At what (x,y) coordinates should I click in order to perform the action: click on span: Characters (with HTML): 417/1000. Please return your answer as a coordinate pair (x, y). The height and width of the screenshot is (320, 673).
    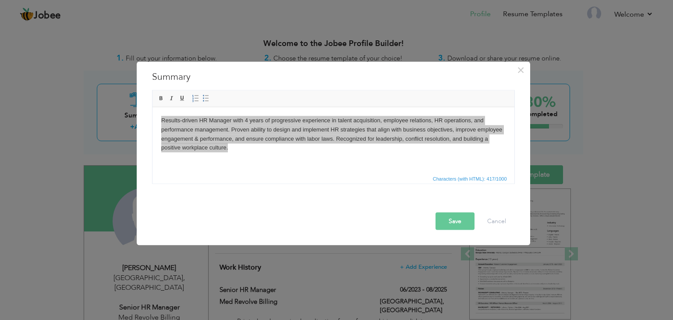
    Looking at the image, I should click on (470, 179).